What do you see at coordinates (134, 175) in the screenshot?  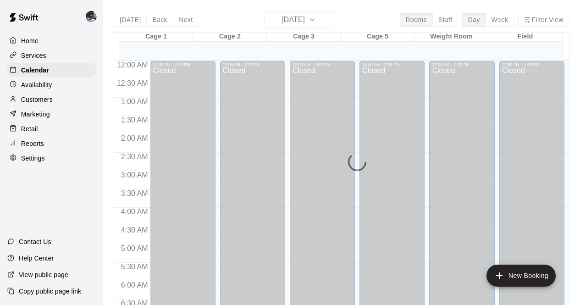 I see `span: 3:00 AM` at bounding box center [134, 175].